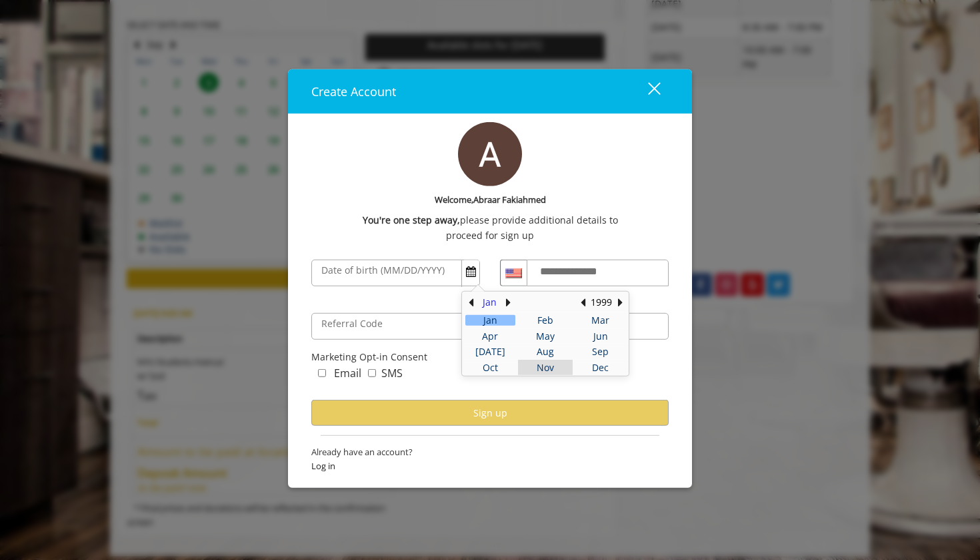 This screenshot has width=980, height=560. Describe the element at coordinates (600, 367) in the screenshot. I see `td: Dec` at that location.